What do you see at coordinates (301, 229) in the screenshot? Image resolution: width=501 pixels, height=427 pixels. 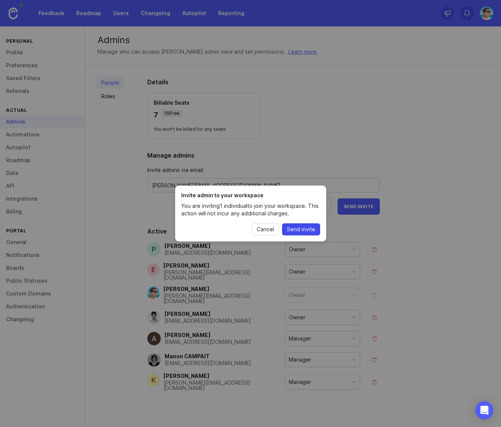 I see `span: Send invite` at bounding box center [301, 229].